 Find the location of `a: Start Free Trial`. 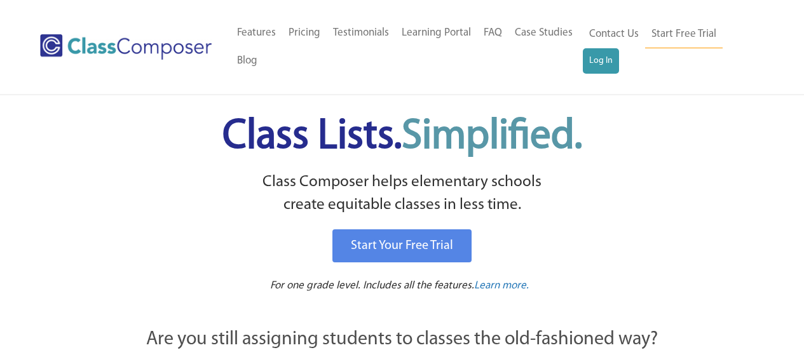

a: Start Free Trial is located at coordinates (683, 34).